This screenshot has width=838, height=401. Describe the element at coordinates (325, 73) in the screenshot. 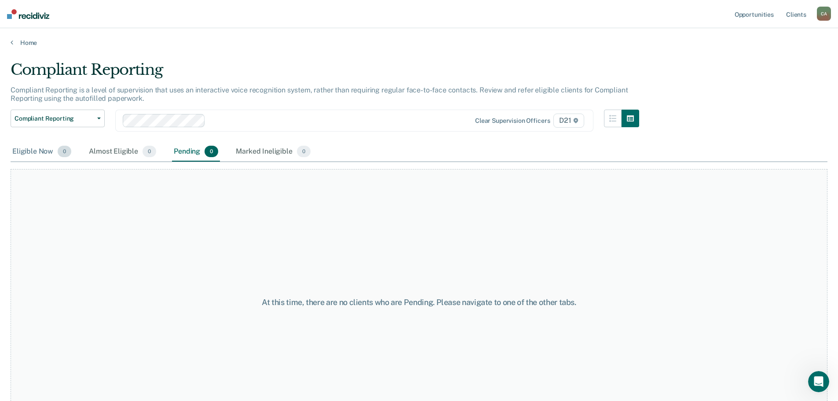

I see `div: Compliant Reporting` at that location.